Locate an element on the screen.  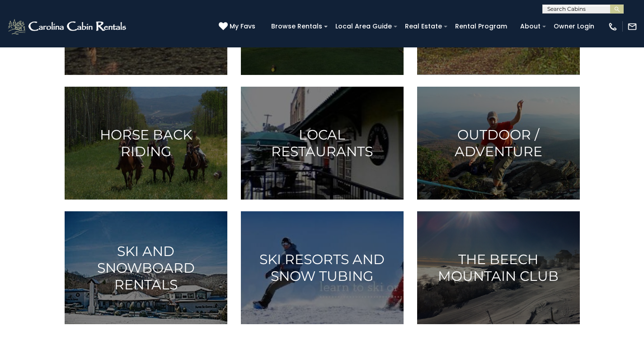
a: Local Restaurants is located at coordinates (322, 143).